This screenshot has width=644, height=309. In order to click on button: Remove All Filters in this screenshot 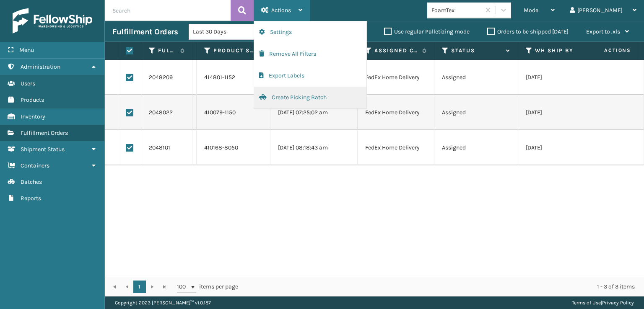, I will do `click(310, 54)`.